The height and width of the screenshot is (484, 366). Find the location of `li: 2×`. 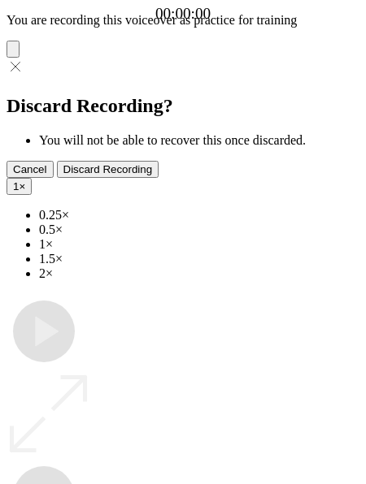

li: 2× is located at coordinates (199, 274).